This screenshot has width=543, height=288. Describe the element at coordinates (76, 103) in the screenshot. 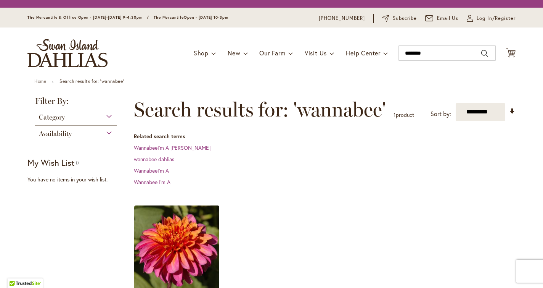

I see `strong: Filter By:` at that location.